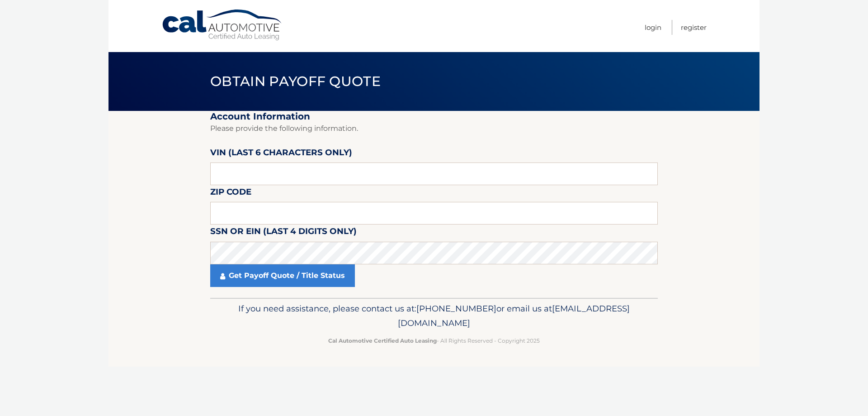 Image resolution: width=868 pixels, height=416 pixels. Describe the element at coordinates (283, 276) in the screenshot. I see `a: Get Payoff Quote / Title Status` at that location.